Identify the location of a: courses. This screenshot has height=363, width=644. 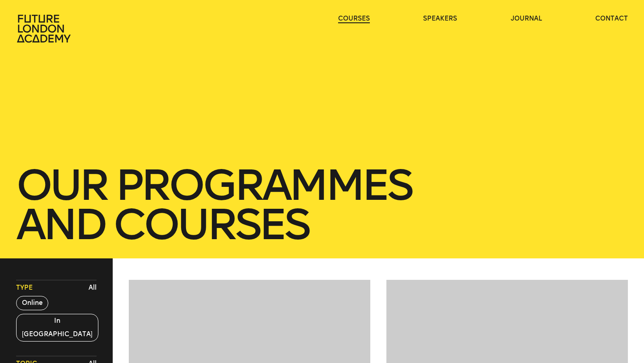
(354, 19).